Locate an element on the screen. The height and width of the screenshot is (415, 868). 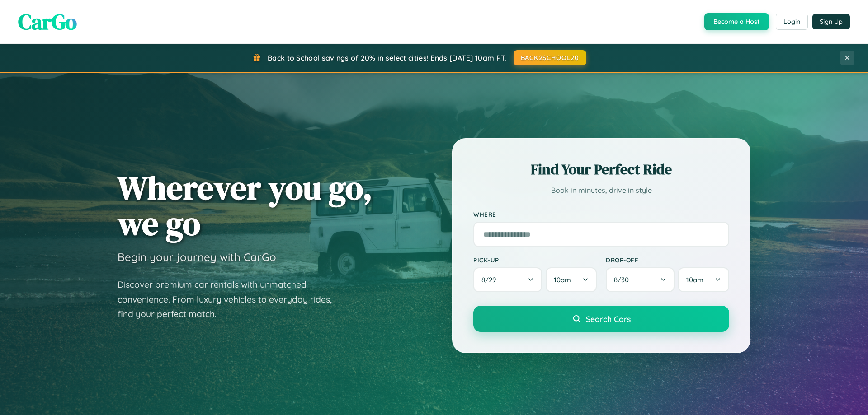
span: 8 / 30 is located at coordinates (623, 280).